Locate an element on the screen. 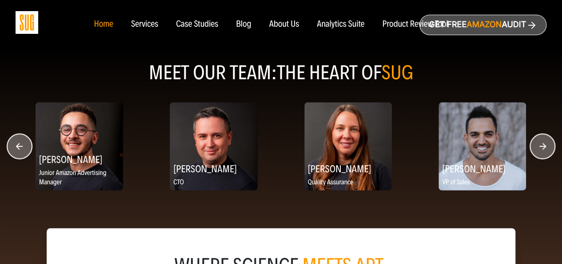 The width and height of the screenshot is (562, 264). p: Quality Assurance is located at coordinates (348, 182).